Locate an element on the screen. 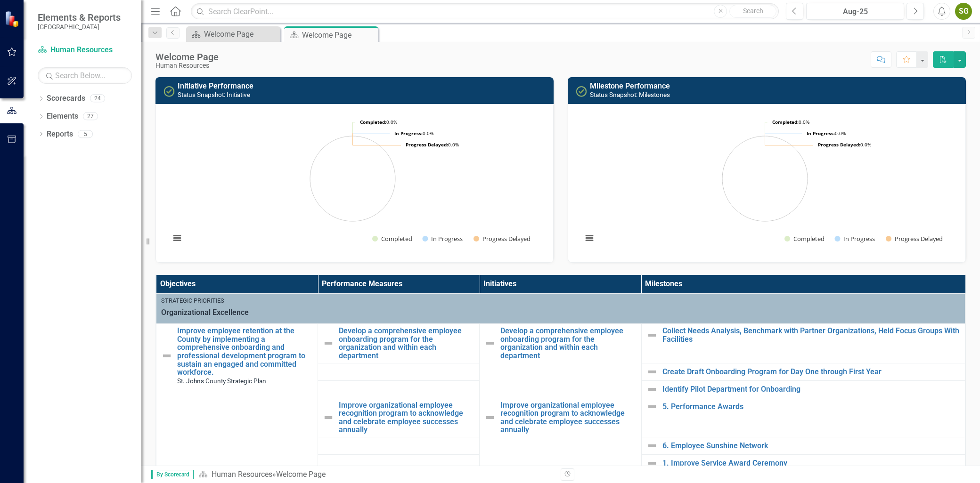 The image size is (980, 483). span: St. Johns County Strategic Plan is located at coordinates (221, 381).